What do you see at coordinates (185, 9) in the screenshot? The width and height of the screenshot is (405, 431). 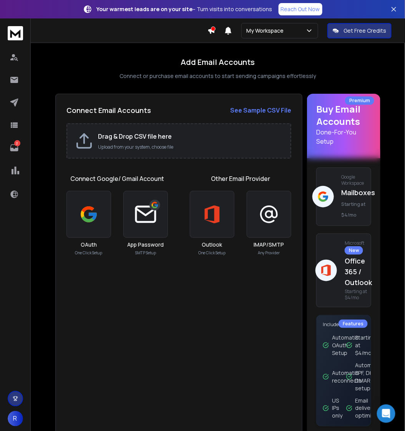 I see `p: – Turn visits into conversations` at bounding box center [185, 9].